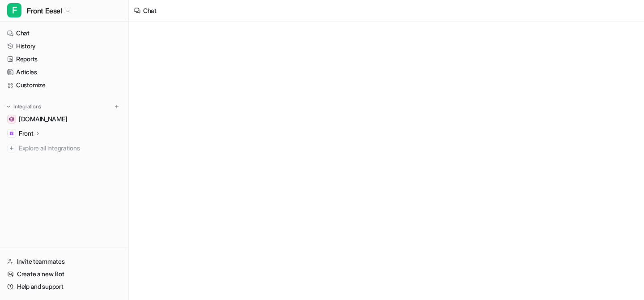 The height and width of the screenshot is (300, 644). I want to click on img: explore all integrations, so click(11, 148).